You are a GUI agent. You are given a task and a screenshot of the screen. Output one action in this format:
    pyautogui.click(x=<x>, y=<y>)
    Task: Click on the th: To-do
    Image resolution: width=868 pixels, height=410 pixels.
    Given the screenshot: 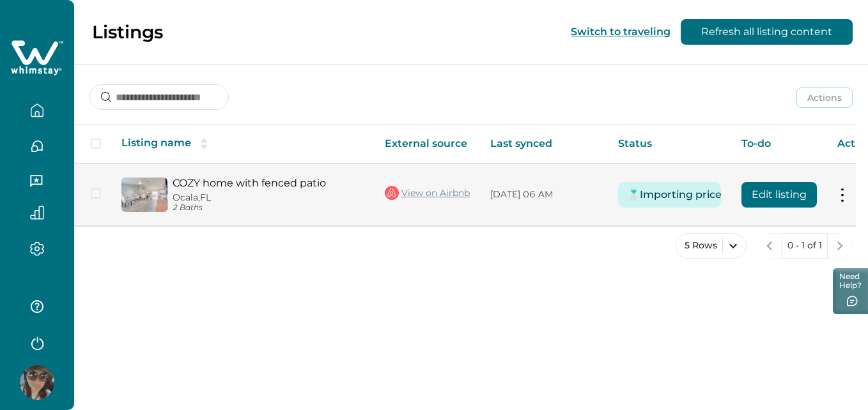 What is the action you would take?
    pyautogui.click(x=780, y=143)
    